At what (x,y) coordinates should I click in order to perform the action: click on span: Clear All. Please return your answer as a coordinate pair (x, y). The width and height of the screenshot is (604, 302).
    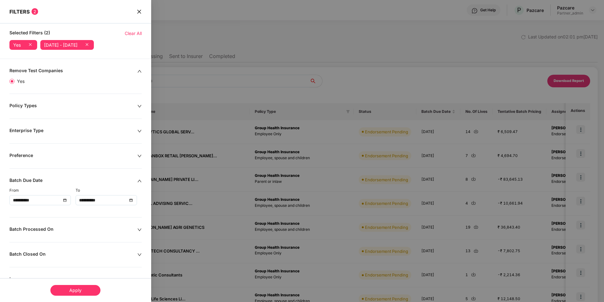
    Looking at the image, I should click on (133, 33).